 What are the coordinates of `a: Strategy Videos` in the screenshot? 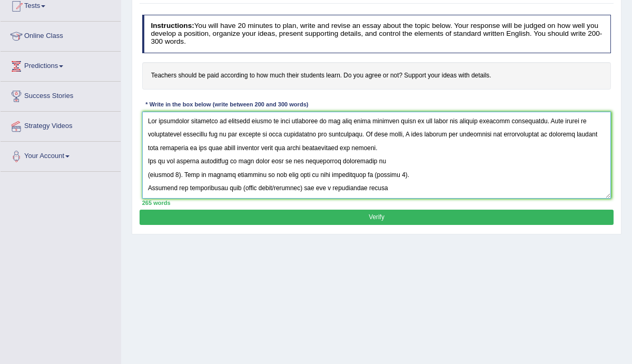 It's located at (60, 125).